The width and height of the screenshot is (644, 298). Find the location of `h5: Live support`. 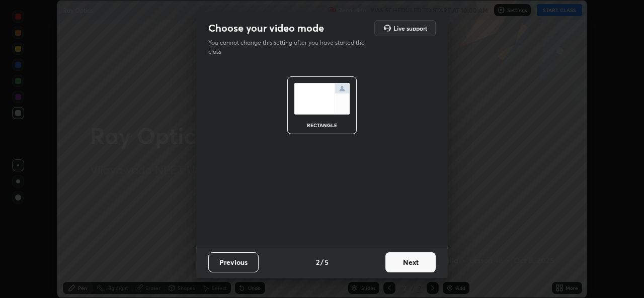

h5: Live support is located at coordinates (410, 28).